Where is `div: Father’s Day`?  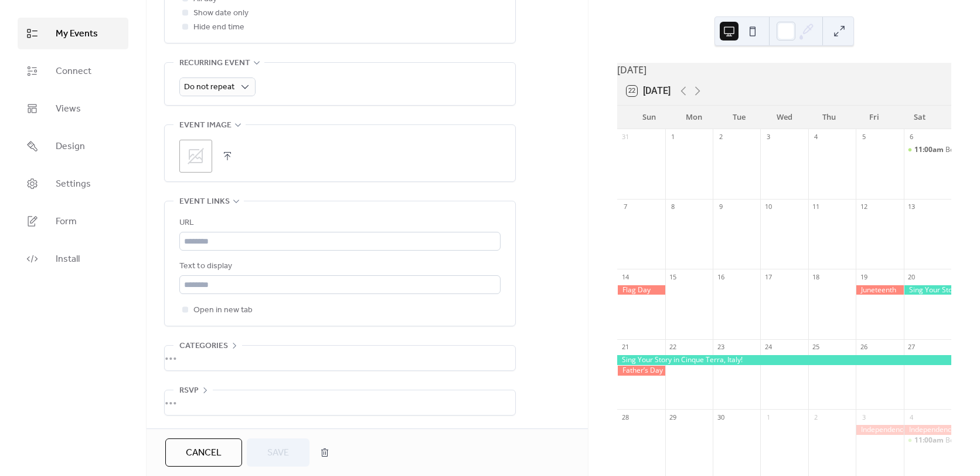
div: Father’s Day is located at coordinates (641, 370).